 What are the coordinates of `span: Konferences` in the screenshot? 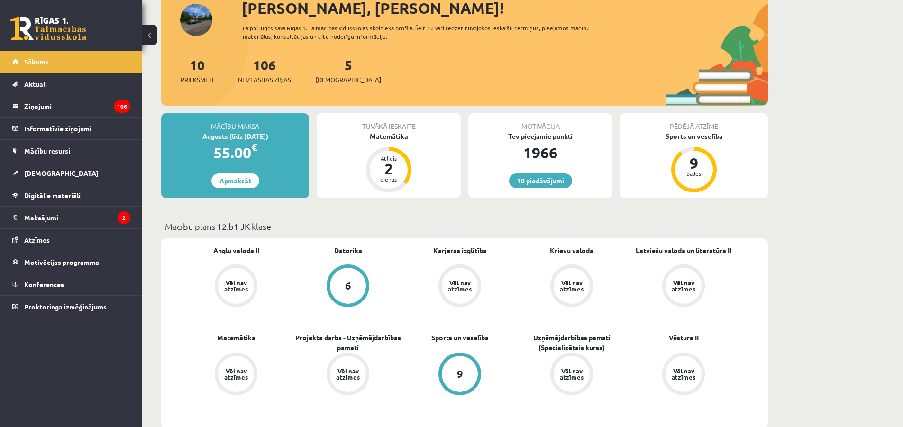 It's located at (44, 284).